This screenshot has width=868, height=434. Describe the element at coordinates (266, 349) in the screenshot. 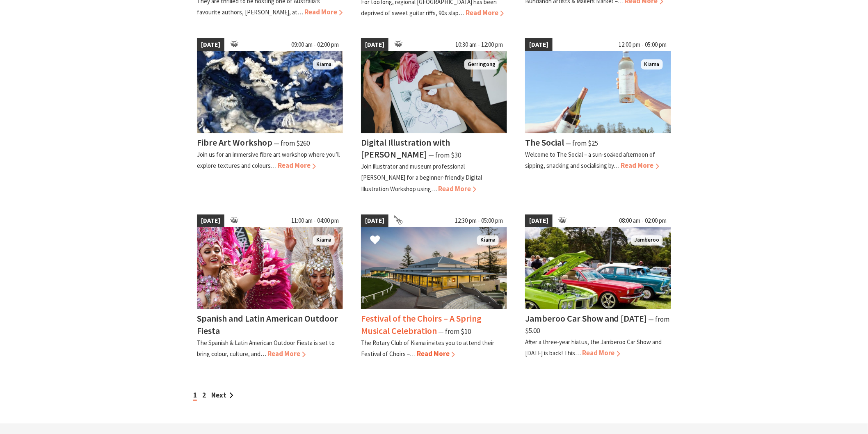

I see `p: The Spanish & Latin American Outdoor Fiesta is set to bring colour, culture, and…` at that location.